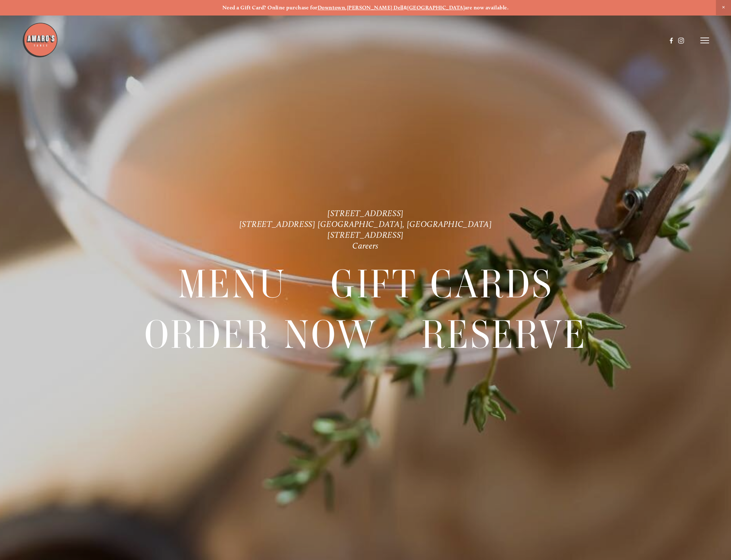 This screenshot has height=560, width=731. What do you see at coordinates (232, 284) in the screenshot?
I see `span: Menu` at bounding box center [232, 284].